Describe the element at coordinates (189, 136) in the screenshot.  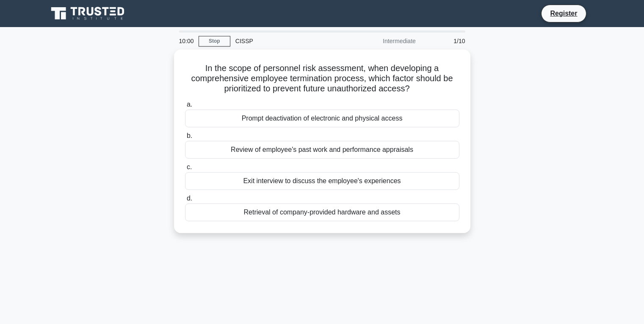
I see `span: b.` at that location.